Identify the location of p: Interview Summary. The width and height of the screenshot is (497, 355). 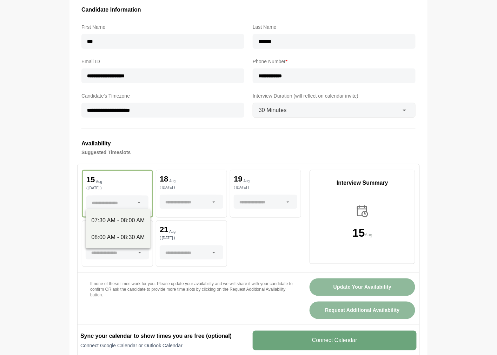
(362, 183).